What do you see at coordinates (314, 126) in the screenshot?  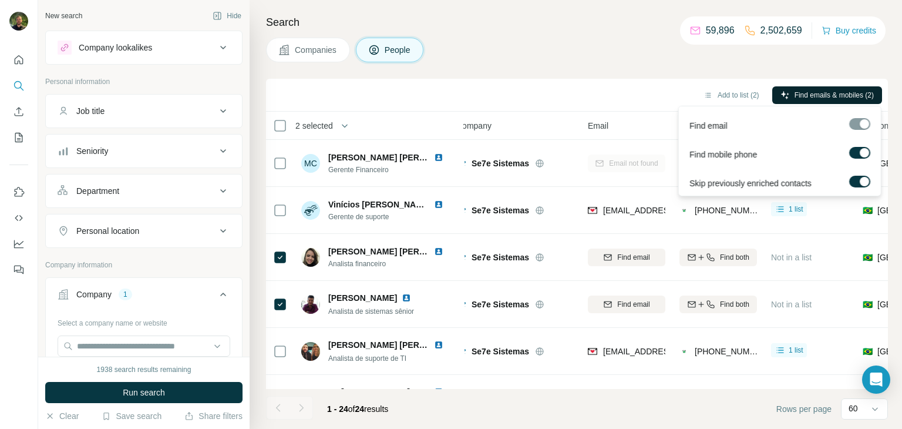 I see `span: 2 selected` at bounding box center [314, 126].